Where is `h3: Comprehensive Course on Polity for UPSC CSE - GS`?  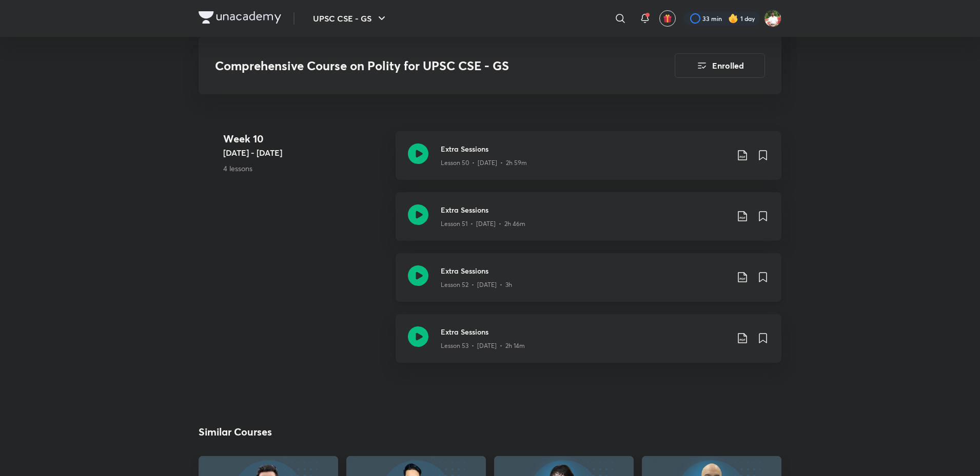 h3: Comprehensive Course on Polity for UPSC CSE - GS is located at coordinates (415, 65).